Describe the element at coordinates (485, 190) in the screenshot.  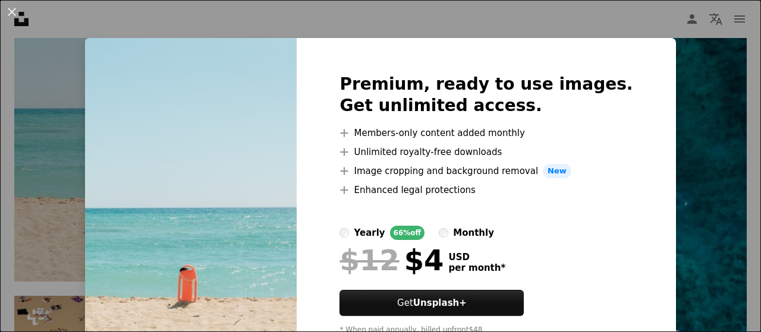
I see `li: Enhanced legal protections` at that location.